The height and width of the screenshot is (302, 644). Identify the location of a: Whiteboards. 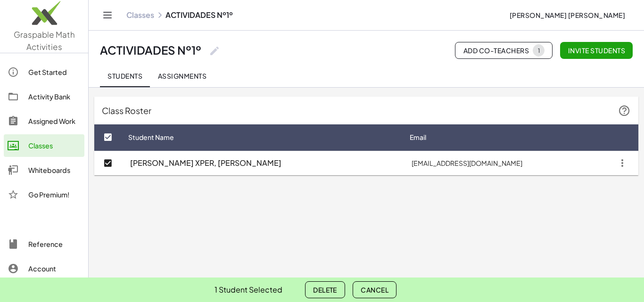
(44, 171).